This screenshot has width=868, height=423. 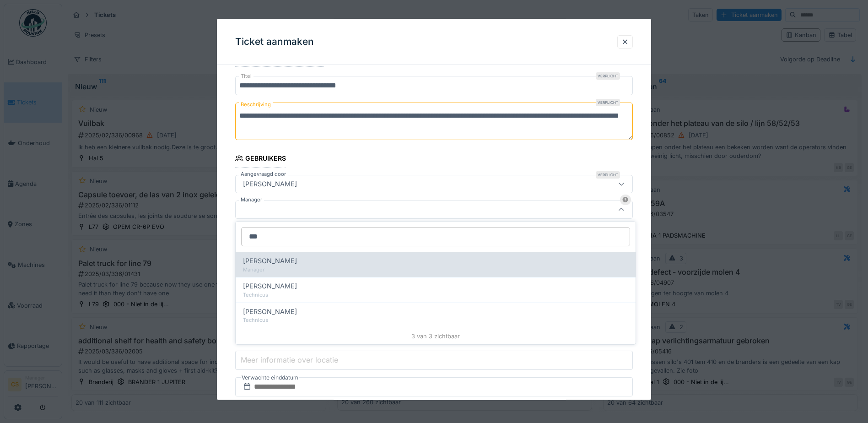 What do you see at coordinates (270, 378) in the screenshot?
I see `label: Verwachte einddatum` at bounding box center [270, 378].